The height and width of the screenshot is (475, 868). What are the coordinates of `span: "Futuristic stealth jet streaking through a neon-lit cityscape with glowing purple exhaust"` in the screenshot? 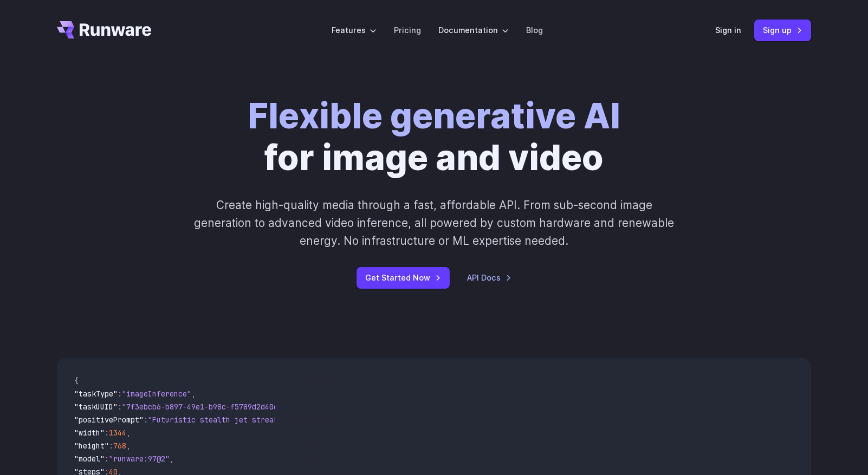 It's located at (345, 419).